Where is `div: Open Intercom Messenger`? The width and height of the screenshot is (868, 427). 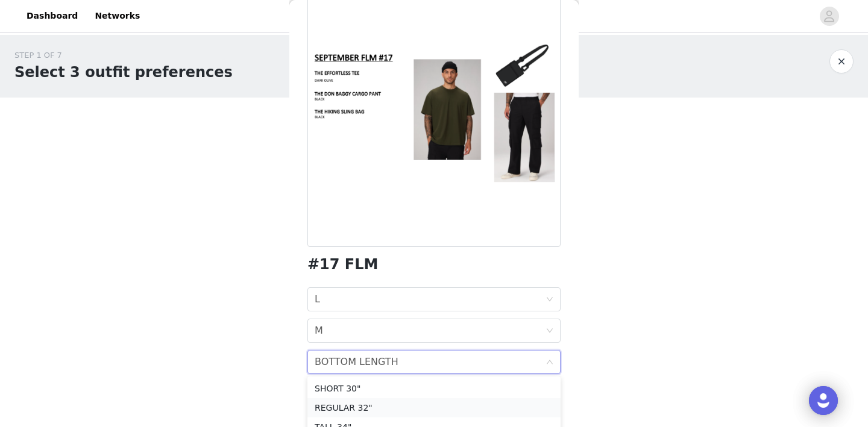
div: Open Intercom Messenger is located at coordinates (823, 401).